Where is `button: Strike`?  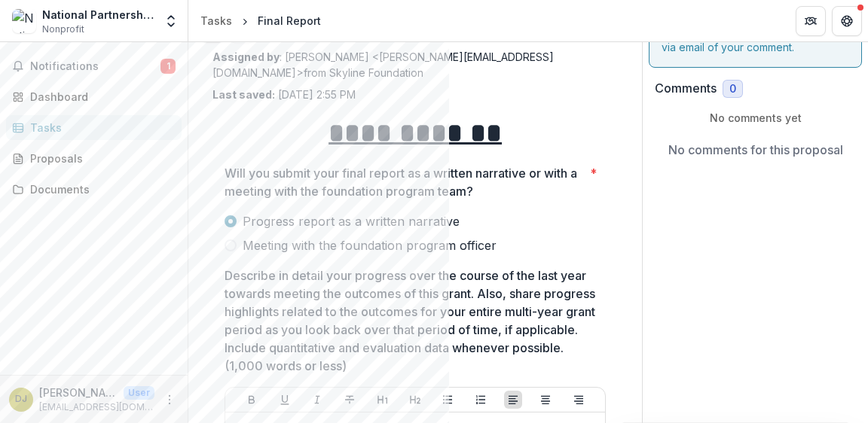 button: Strike is located at coordinates (349, 400).